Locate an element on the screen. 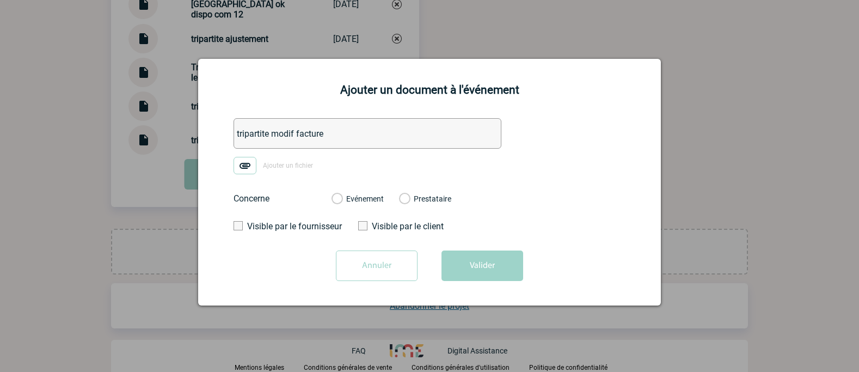 The height and width of the screenshot is (372, 859). input: Annuler is located at coordinates (377, 266).